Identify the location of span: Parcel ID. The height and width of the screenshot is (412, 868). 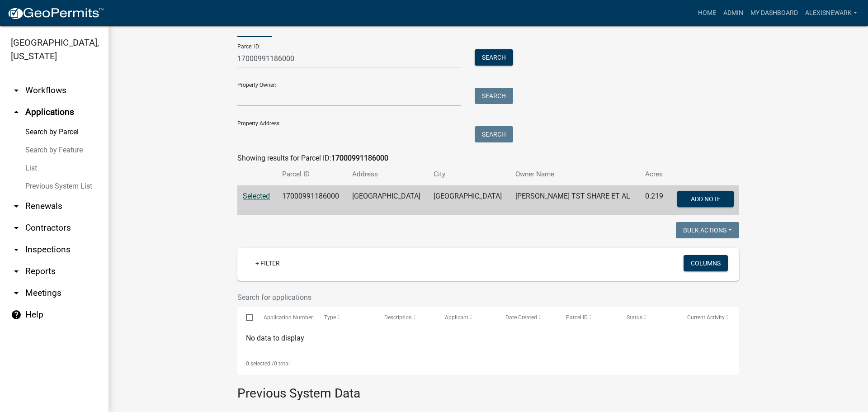
(577, 317).